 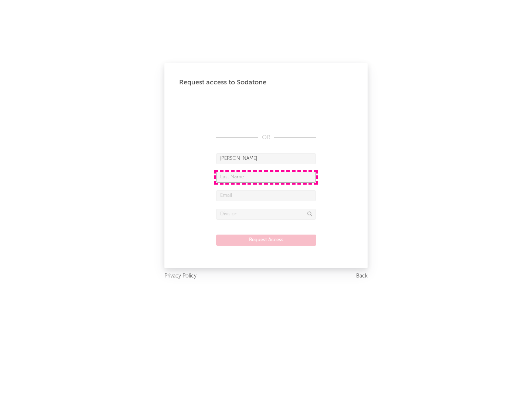 I want to click on input: Division, so click(x=266, y=214).